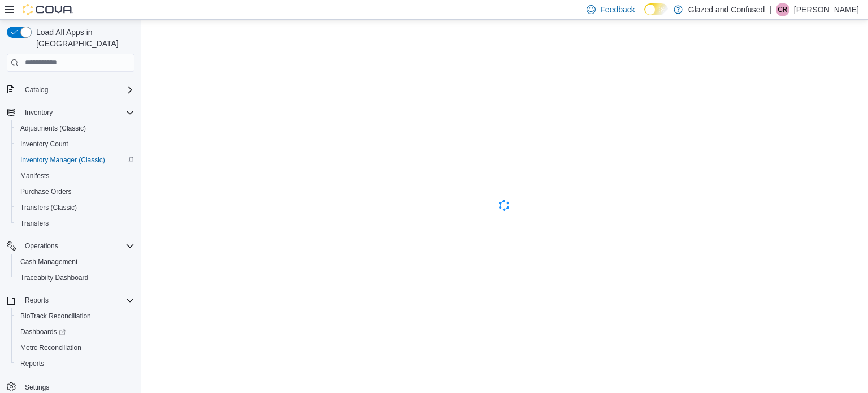 The height and width of the screenshot is (393, 868). What do you see at coordinates (726, 10) in the screenshot?
I see `p: Glazed and Confused` at bounding box center [726, 10].